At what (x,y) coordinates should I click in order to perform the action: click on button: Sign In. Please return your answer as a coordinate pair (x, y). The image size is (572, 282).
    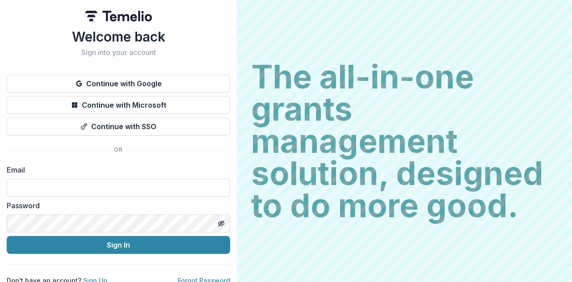
    Looking at the image, I should click on (118, 245).